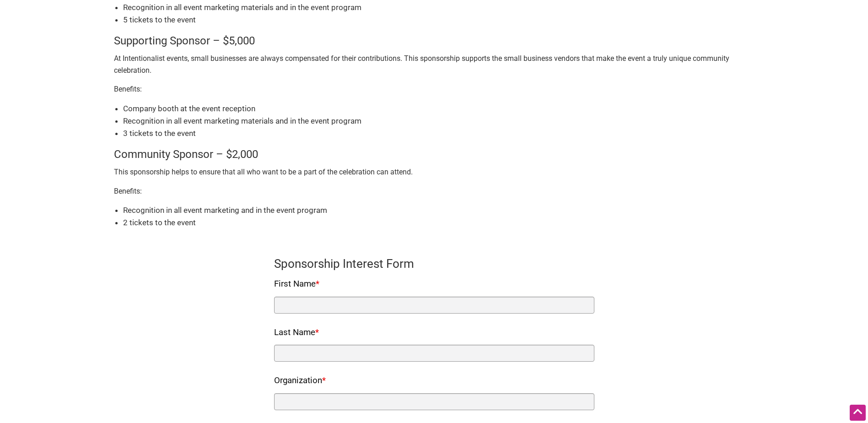  I want to click on label: Organization, so click(300, 381).